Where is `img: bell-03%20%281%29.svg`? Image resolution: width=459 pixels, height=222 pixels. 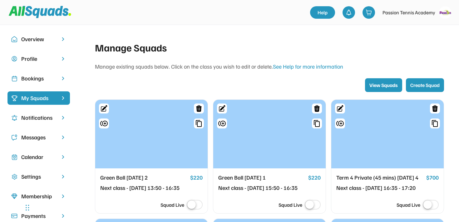
img: bell-03%20%281%29.svg is located at coordinates (349, 12).